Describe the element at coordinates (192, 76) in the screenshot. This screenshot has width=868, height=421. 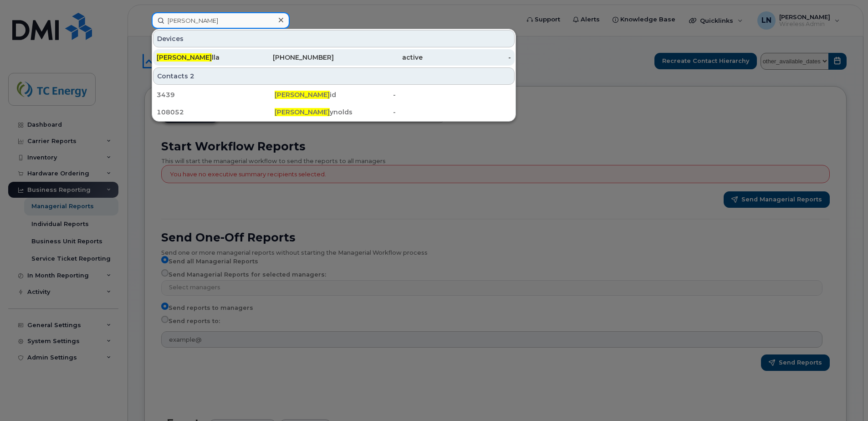
I see `span: 2` at that location.